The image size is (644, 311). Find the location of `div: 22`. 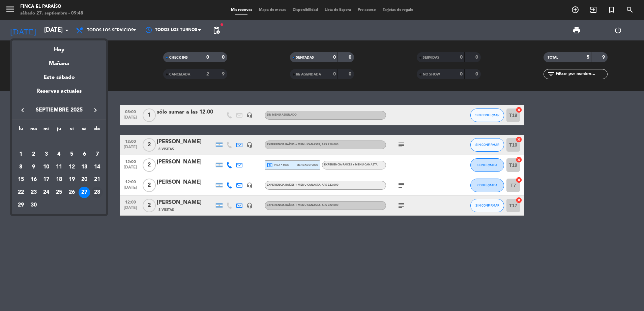

div: 22 is located at coordinates (21, 192).